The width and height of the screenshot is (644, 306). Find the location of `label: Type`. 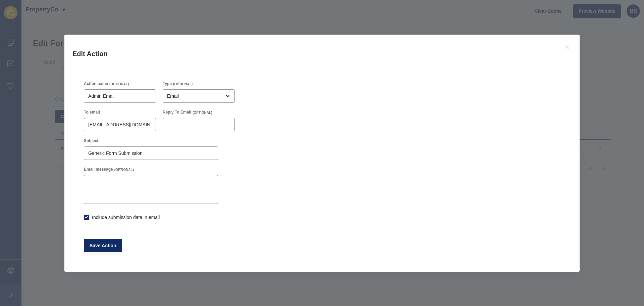

label: Type is located at coordinates (167, 83).